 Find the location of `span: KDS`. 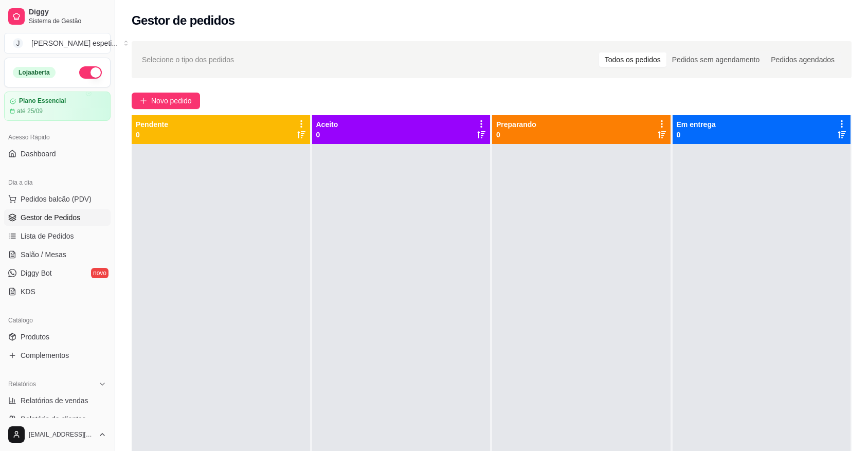

span: KDS is located at coordinates (28, 291).